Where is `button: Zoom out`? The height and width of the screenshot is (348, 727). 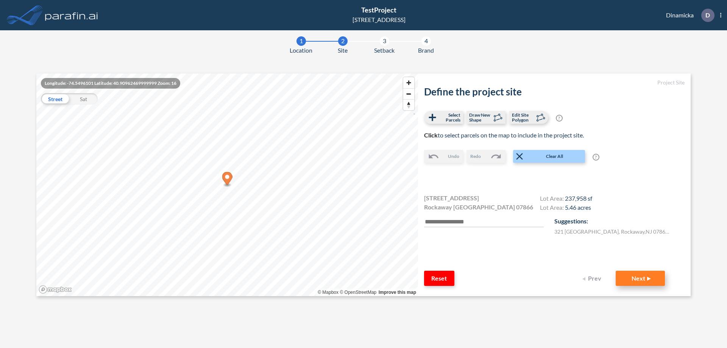 button: Zoom out is located at coordinates (409, 94).